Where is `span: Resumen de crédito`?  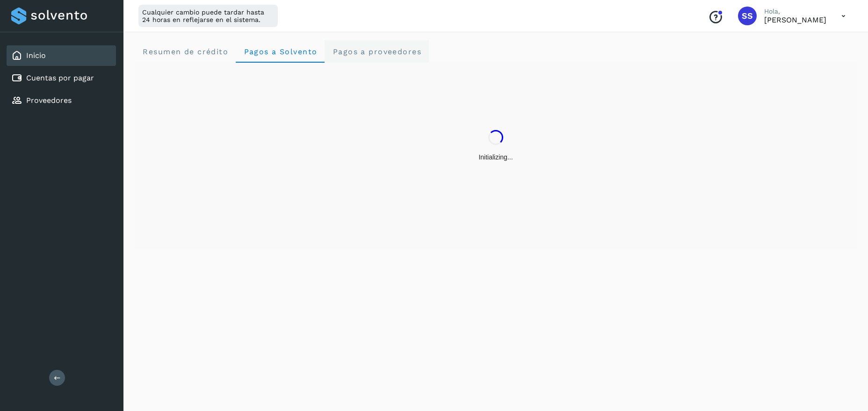
span: Resumen de crédito is located at coordinates (186, 52).